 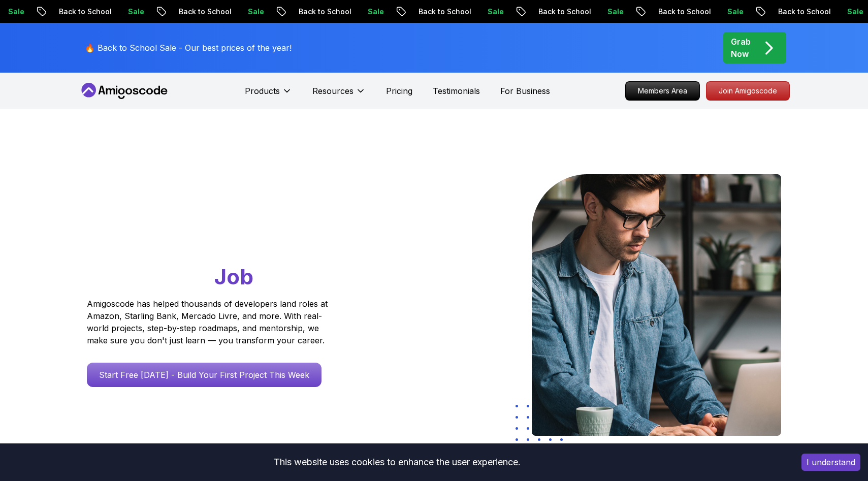 What do you see at coordinates (662, 91) in the screenshot?
I see `p: Members Area` at bounding box center [662, 91].